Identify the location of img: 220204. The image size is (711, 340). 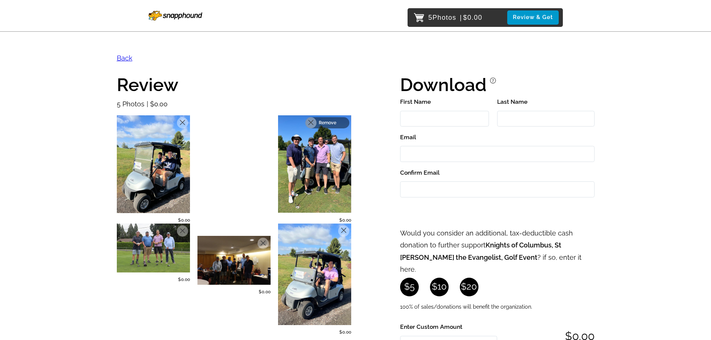
(153, 248).